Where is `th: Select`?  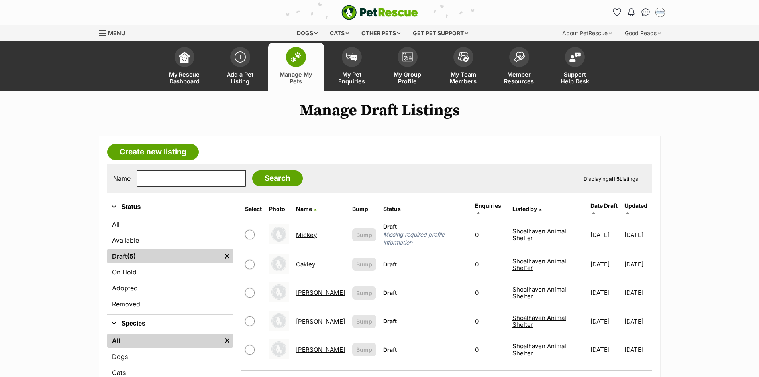 th: Select is located at coordinates (253, 209).